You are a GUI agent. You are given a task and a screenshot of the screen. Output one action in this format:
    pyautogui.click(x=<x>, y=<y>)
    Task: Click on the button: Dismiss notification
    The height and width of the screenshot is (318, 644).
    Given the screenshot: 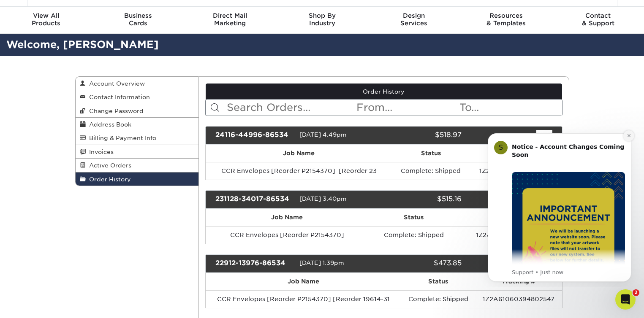 What is the action you would take?
    pyautogui.click(x=154, y=10)
    